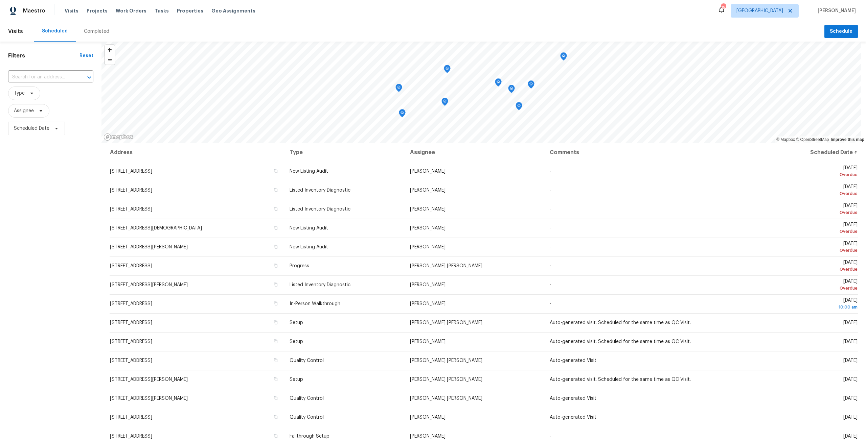  Describe the element at coordinates (190, 11) in the screenshot. I see `span: Properties` at that location.